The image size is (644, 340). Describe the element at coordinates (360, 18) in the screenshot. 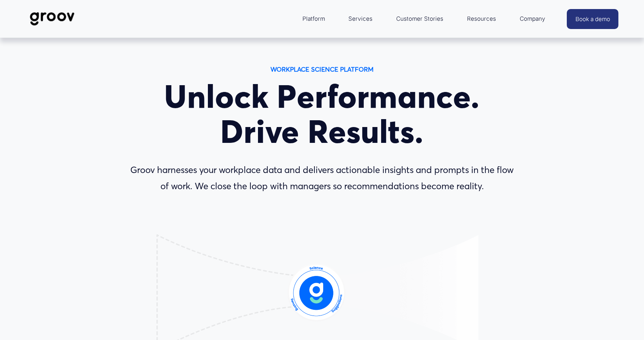

I see `a: Services` at that location.